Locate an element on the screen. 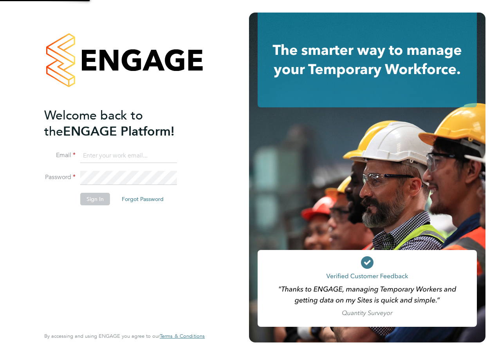 The width and height of the screenshot is (498, 355). button: Forgot Password is located at coordinates (142, 199).